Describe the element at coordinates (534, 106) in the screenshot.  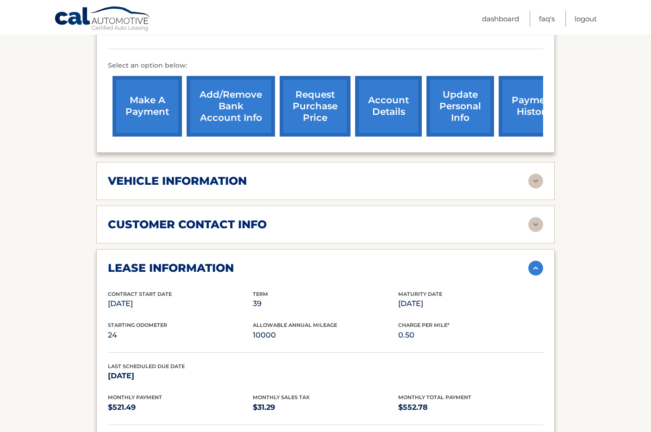
I see `a: payment history` at that location.